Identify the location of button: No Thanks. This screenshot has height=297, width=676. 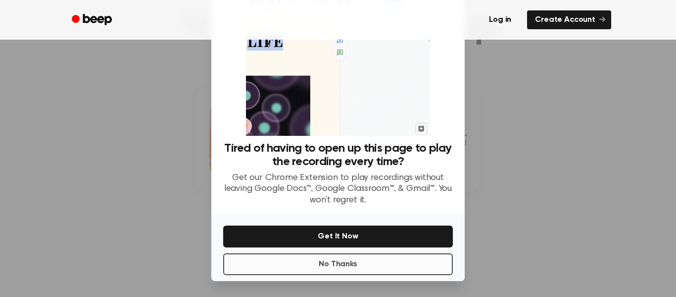
(338, 264).